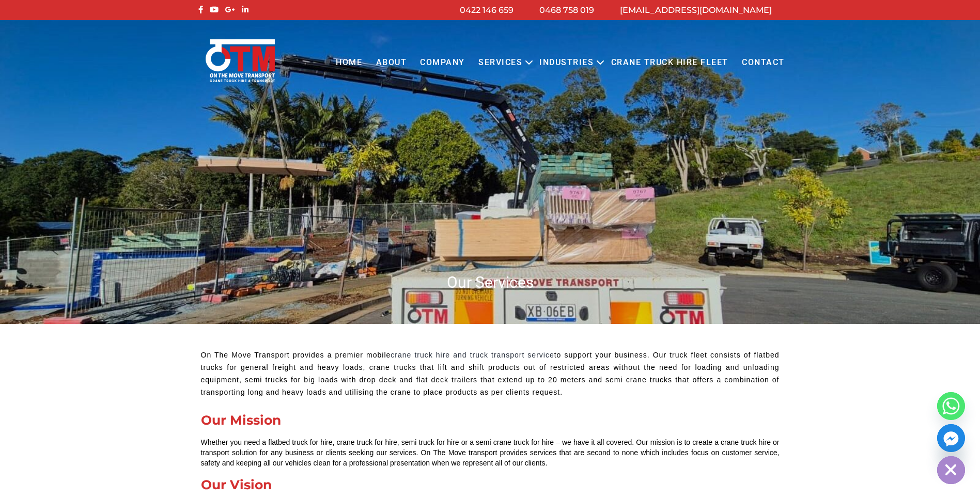  Describe the element at coordinates (391, 62) in the screenshot. I see `a: About` at that location.